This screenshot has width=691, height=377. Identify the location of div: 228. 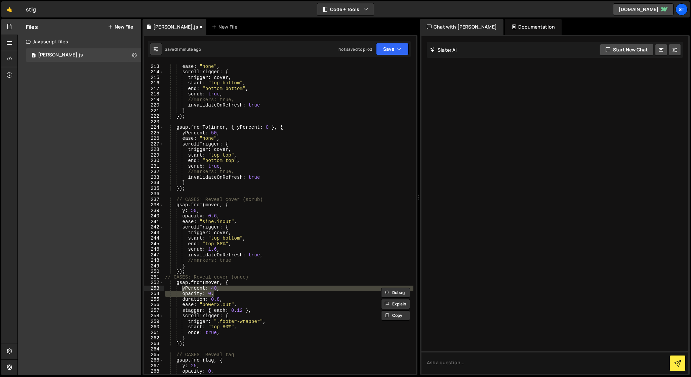
(154, 150).